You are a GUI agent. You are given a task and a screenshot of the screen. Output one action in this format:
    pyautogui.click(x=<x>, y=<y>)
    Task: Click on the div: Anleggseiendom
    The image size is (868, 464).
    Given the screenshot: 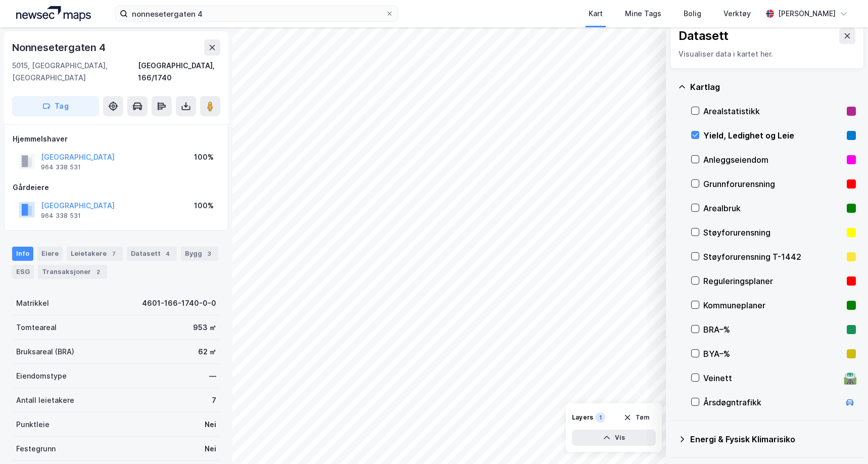 What is the action you would take?
    pyautogui.click(x=773, y=160)
    